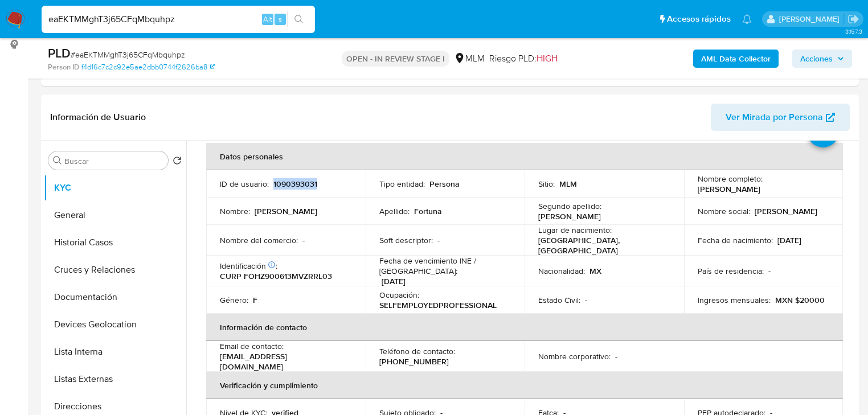  I want to click on p: Email de contacto :, so click(252, 346).